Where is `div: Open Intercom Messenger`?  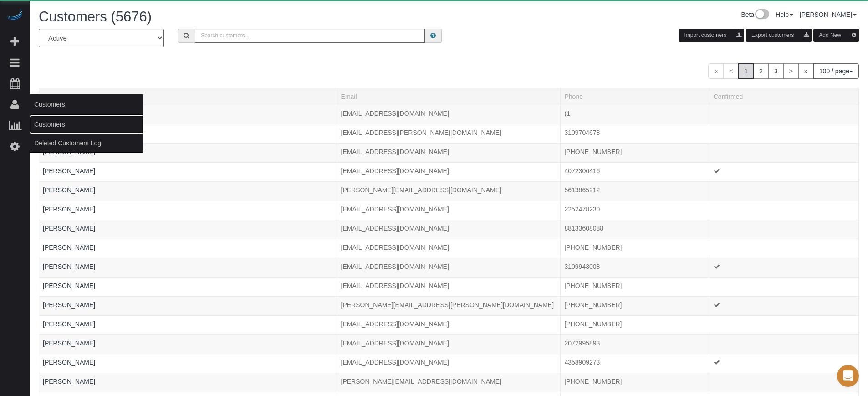
div: Open Intercom Messenger is located at coordinates (848, 376).